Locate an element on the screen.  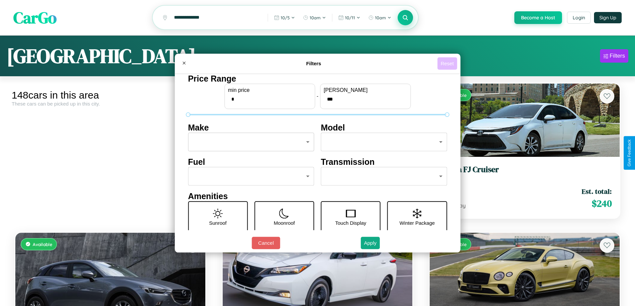
div: Filters is located at coordinates (617, 56).